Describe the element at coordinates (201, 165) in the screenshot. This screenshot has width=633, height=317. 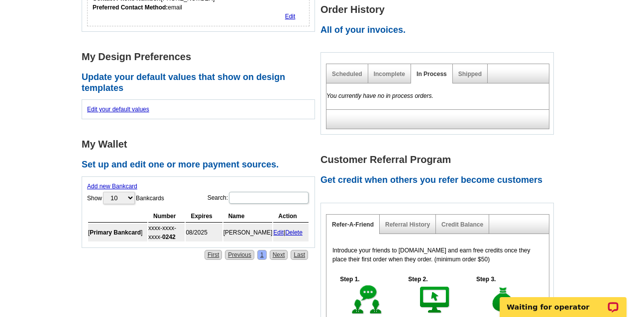
I see `h2: Set up and edit one or more payment sources.` at that location.